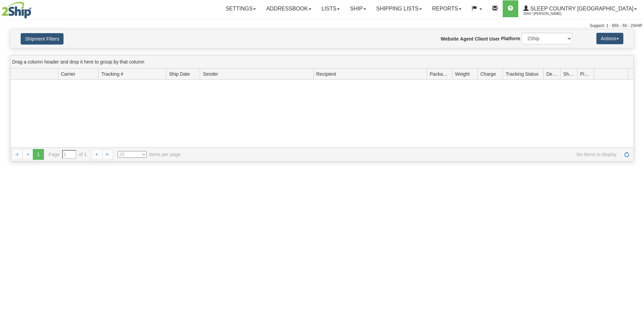  What do you see at coordinates (403, 155) in the screenshot?
I see `span: No items to display` at bounding box center [403, 155].